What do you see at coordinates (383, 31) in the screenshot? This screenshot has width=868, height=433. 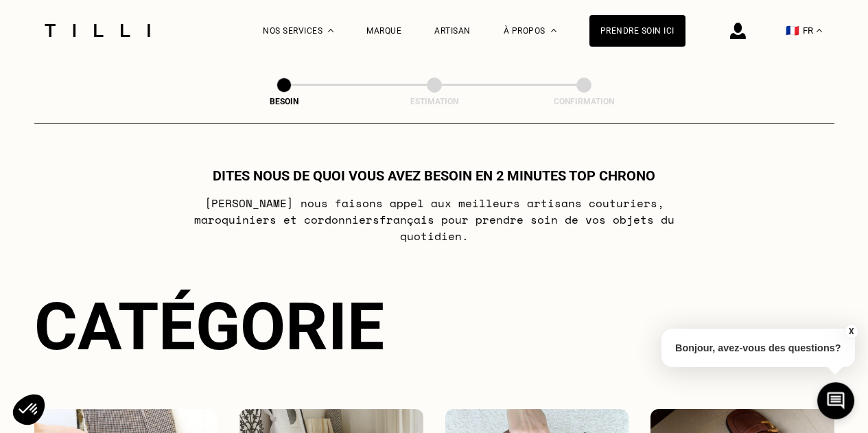 I see `a: Marque` at bounding box center [383, 31].